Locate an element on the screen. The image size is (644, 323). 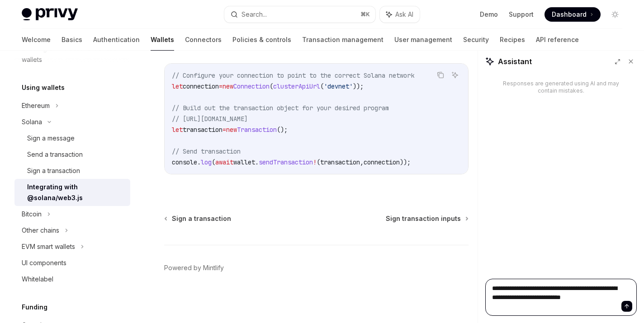
div: Other chains is located at coordinates (40, 230).